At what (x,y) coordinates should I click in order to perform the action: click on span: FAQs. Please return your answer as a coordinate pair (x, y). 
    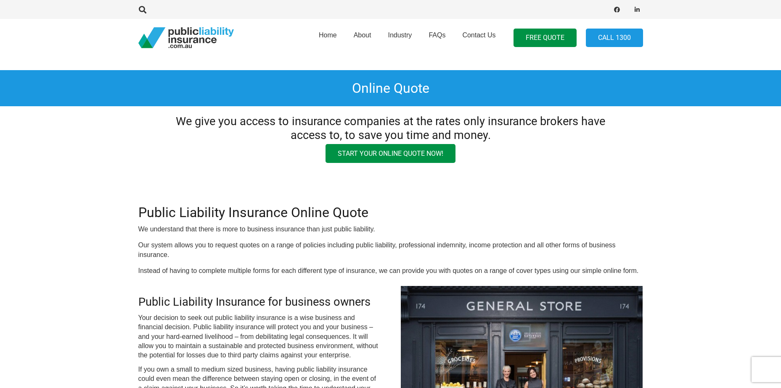
    Looking at the image, I should click on (437, 35).